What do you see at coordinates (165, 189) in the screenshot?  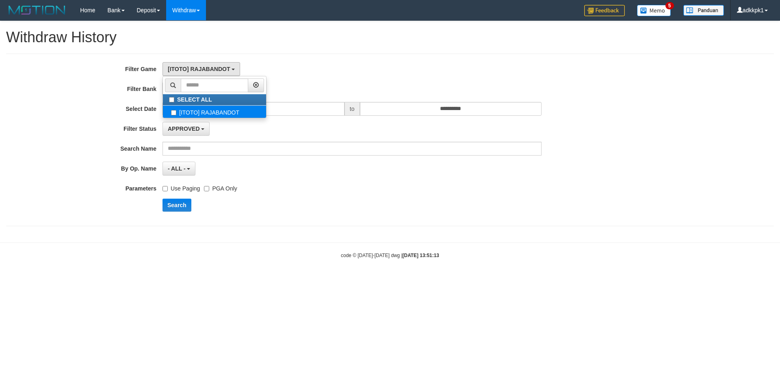 I see `input: Use Paging` at bounding box center [165, 189].